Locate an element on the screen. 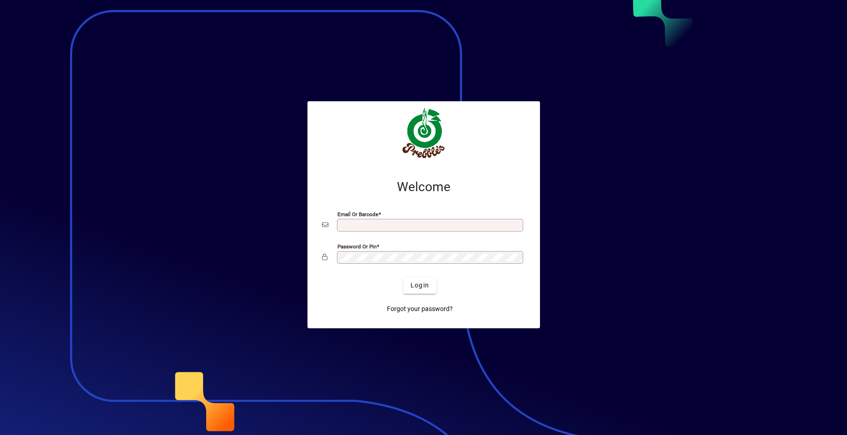 The width and height of the screenshot is (847, 435). button: Login is located at coordinates (419, 286).